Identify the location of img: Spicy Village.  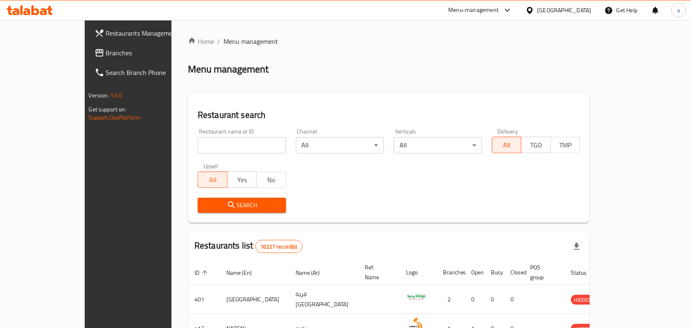
(417, 298).